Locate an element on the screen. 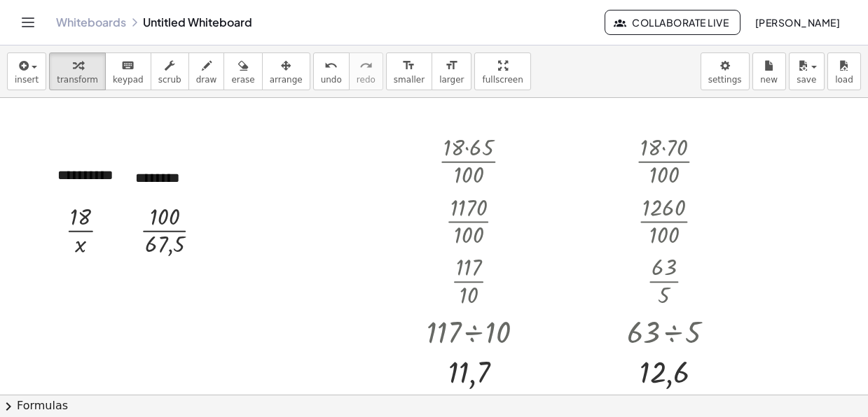 Image resolution: width=868 pixels, height=417 pixels. button: load is located at coordinates (844, 72).